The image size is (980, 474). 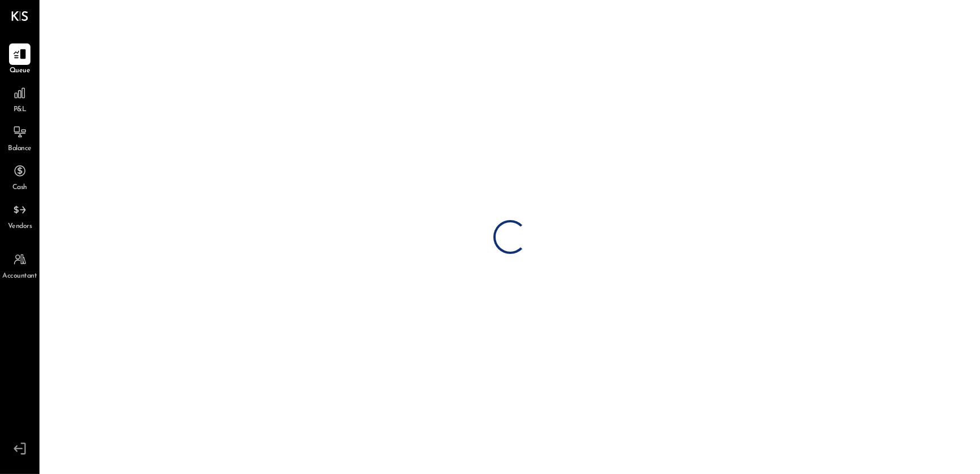 I want to click on a: Accountant, so click(x=20, y=265).